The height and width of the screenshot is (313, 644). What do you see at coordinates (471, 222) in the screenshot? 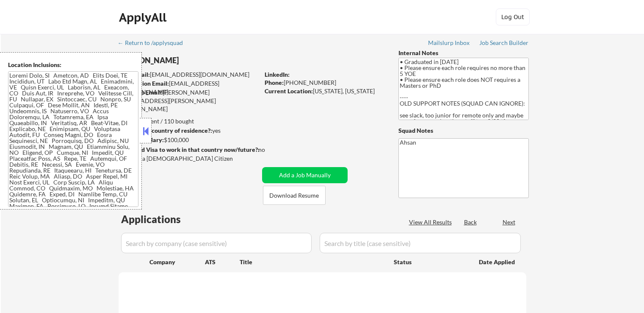
I see `div: Back` at bounding box center [471, 222].